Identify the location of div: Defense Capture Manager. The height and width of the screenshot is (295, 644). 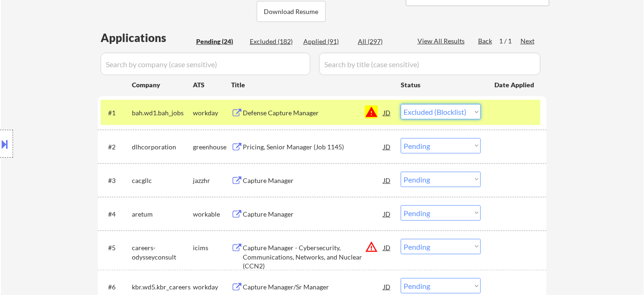
(313, 113).